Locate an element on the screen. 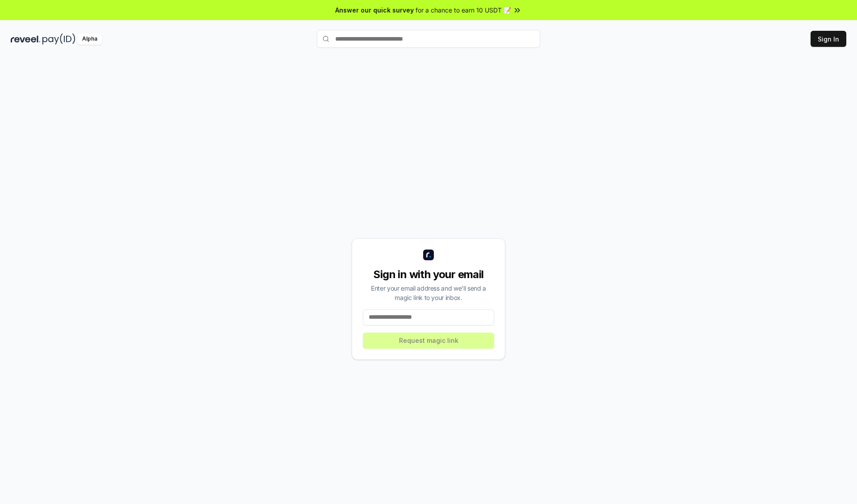  div: Sign in with your email is located at coordinates (429, 274).